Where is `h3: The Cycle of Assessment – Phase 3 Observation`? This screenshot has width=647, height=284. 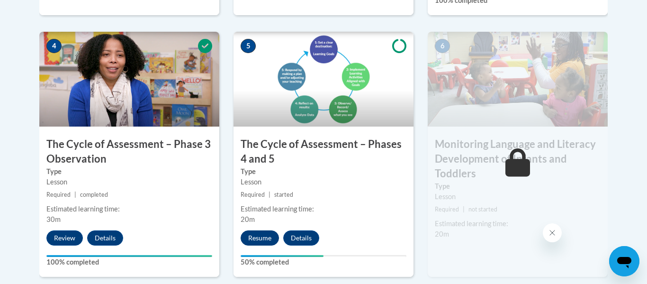 h3: The Cycle of Assessment – Phase 3 Observation is located at coordinates (129, 152).